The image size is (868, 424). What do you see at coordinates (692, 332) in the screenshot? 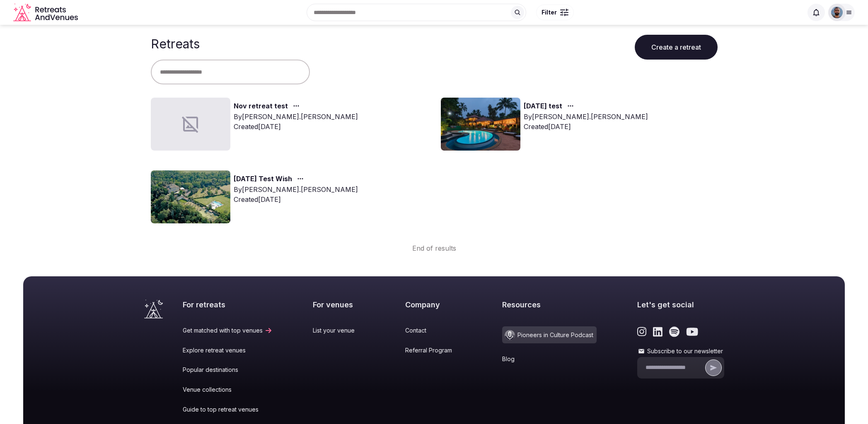
I see `a: Link to the retreats and venues Youtube page` at bounding box center [692, 332].